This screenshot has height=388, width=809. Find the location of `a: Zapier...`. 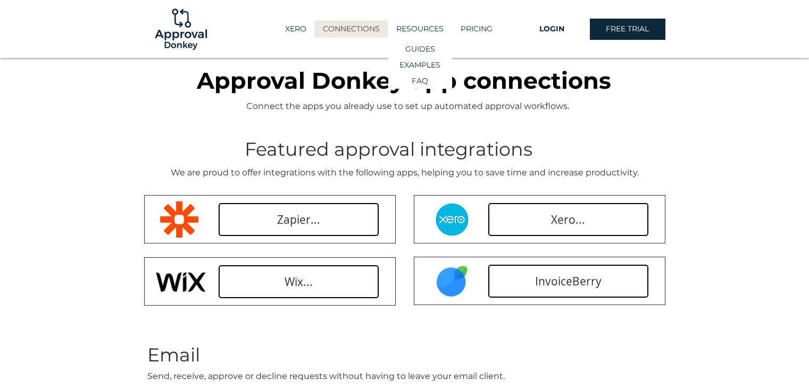

a: Zapier... is located at coordinates (299, 220).